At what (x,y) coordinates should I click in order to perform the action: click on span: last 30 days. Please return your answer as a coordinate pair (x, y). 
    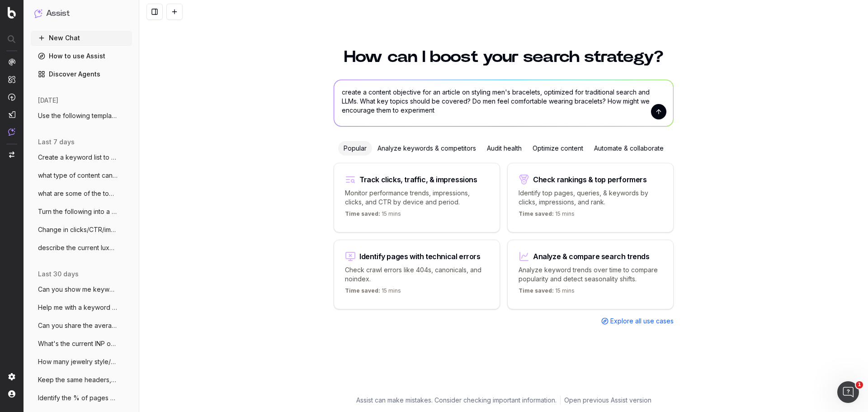
    Looking at the image, I should click on (59, 274).